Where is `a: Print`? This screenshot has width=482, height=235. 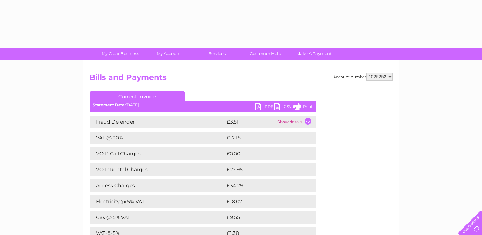
a: Print is located at coordinates (303, 107).